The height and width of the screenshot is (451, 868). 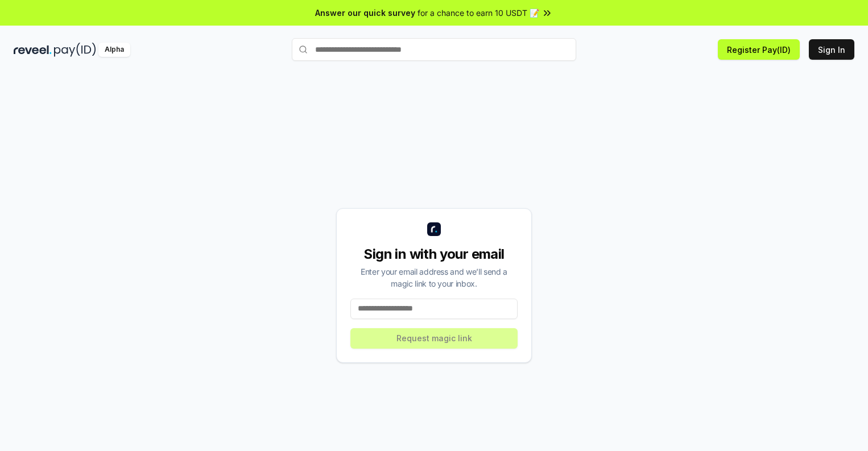 What do you see at coordinates (365, 12) in the screenshot?
I see `span: Answer our quick survey` at bounding box center [365, 12].